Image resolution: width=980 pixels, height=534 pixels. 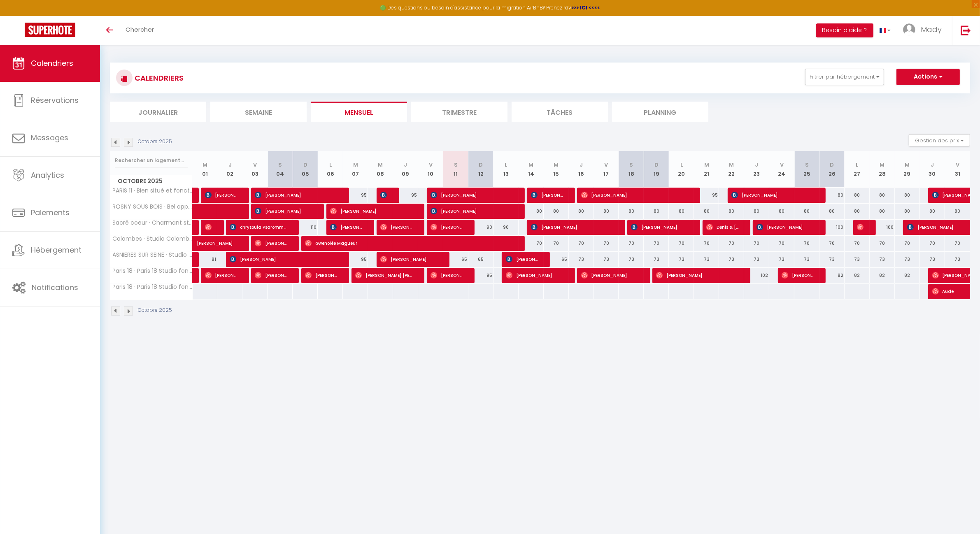 I want to click on a: >>> ICI <<<<, so click(x=586, y=8).